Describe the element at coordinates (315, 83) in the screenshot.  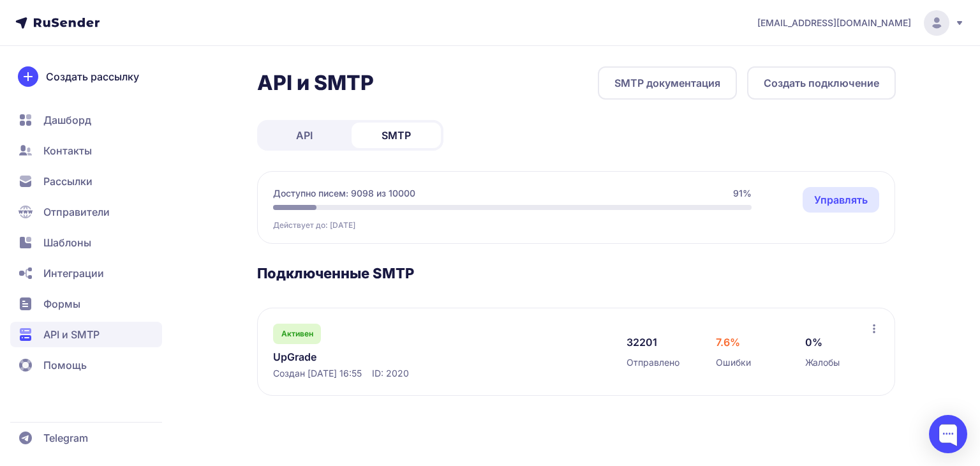
I see `h2: API и SMTP` at that location.